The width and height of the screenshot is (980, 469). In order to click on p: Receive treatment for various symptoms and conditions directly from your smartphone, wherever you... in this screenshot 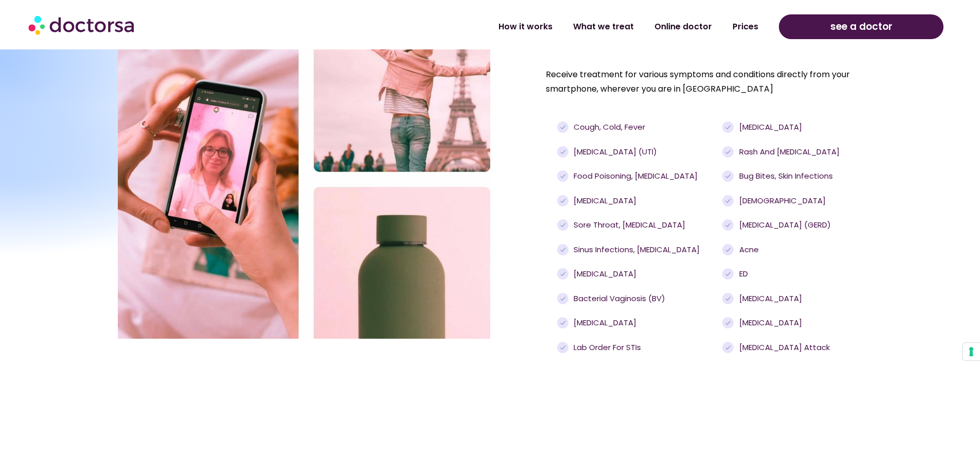, I will do `click(704, 82)`.